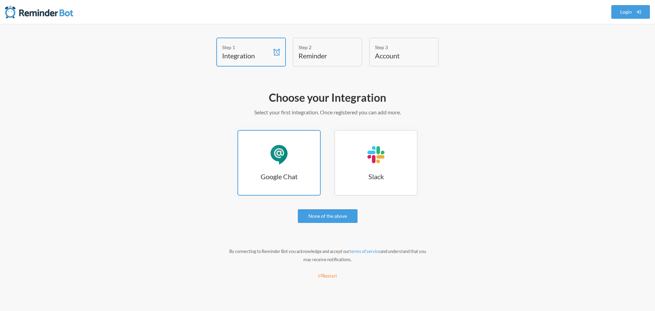 This screenshot has width=655, height=311. What do you see at coordinates (322, 47) in the screenshot?
I see `div: Step 2` at bounding box center [322, 47].